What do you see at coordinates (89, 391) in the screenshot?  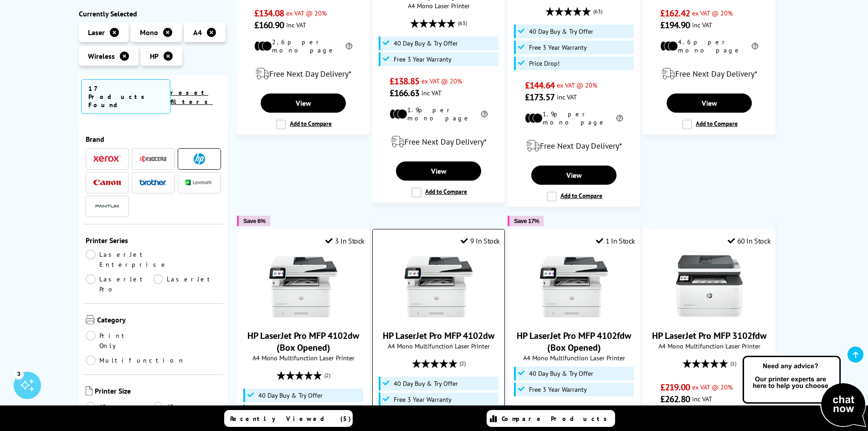 I see `img: Printer Size` at bounding box center [89, 391].